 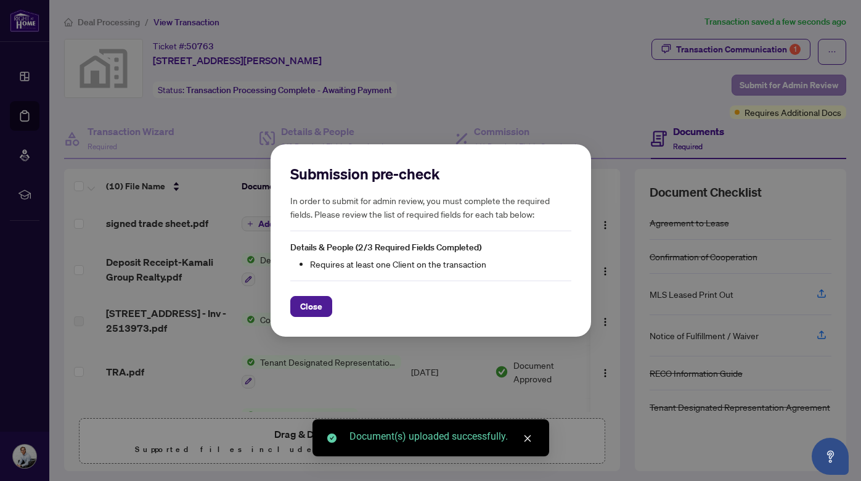 What do you see at coordinates (386, 247) in the screenshot?
I see `span: Details & People (2/3 Required Fields Completed)` at bounding box center [386, 247].